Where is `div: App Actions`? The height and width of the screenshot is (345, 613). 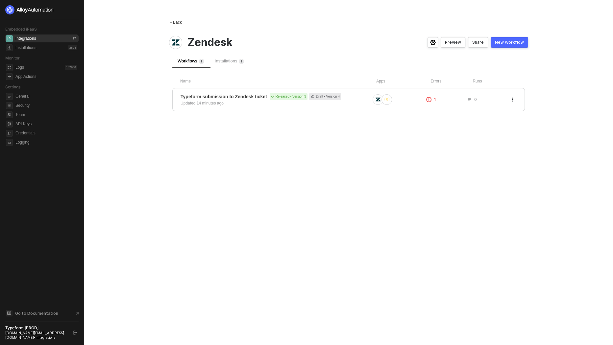 div: App Actions is located at coordinates (26, 77).